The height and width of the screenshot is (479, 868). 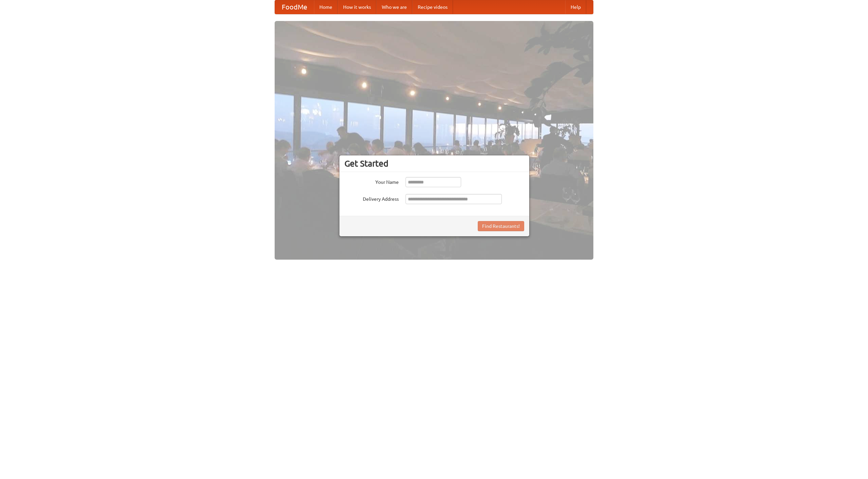 What do you see at coordinates (501, 226) in the screenshot?
I see `button: Find Restaurants!` at bounding box center [501, 226].